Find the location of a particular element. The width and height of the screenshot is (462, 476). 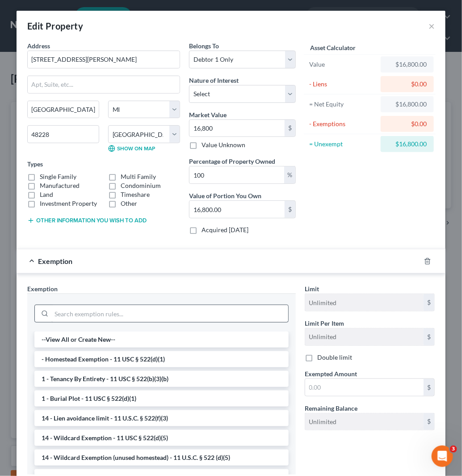

label: Manufactured is located at coordinates (59, 186).